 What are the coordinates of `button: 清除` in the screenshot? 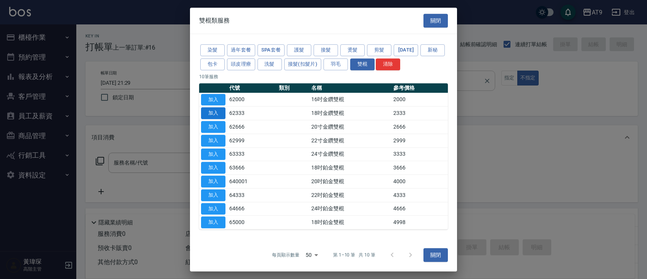 It's located at (388, 64).